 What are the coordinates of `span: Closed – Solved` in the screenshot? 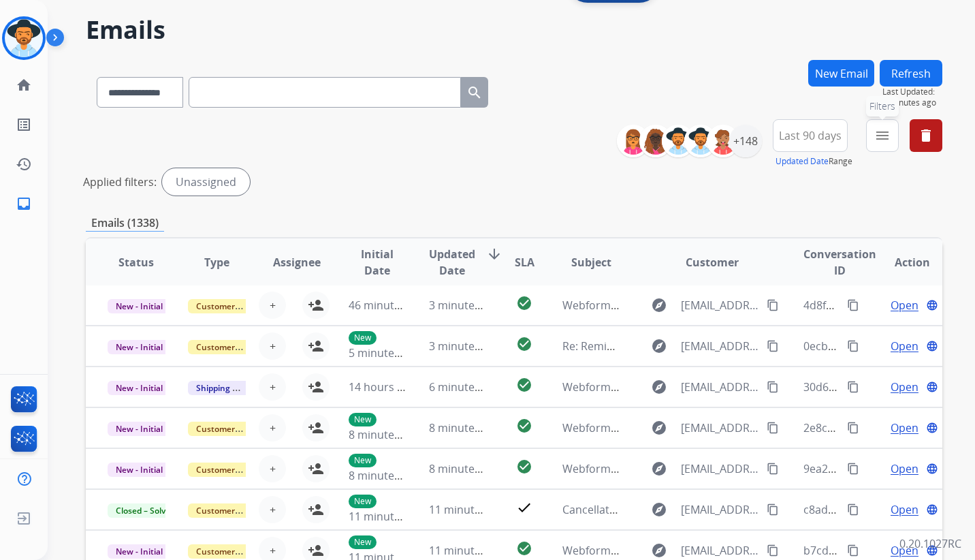 It's located at (145, 510).